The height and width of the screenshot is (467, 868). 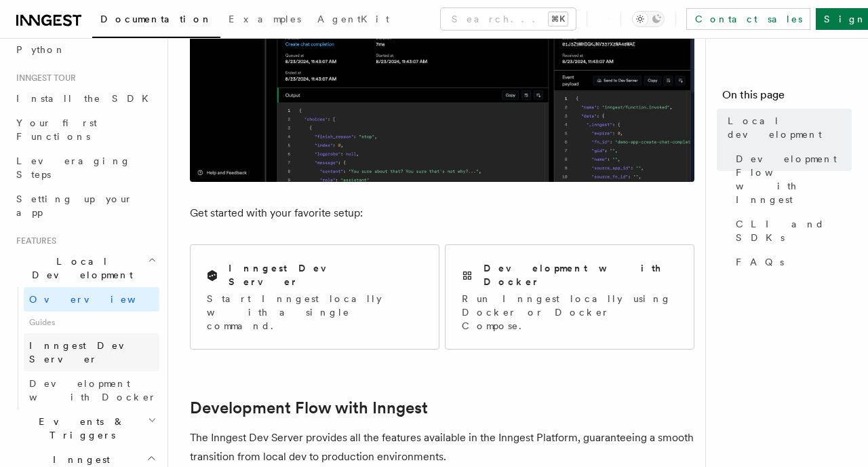 I want to click on span: Overview, so click(x=99, y=300).